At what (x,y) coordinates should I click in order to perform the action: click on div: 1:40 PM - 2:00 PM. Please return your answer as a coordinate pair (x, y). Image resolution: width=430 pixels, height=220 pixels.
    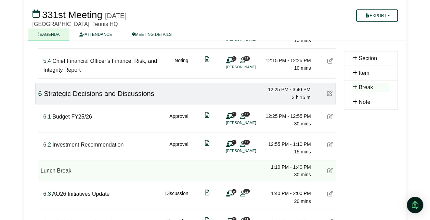
    Looking at the image, I should click on (287, 193).